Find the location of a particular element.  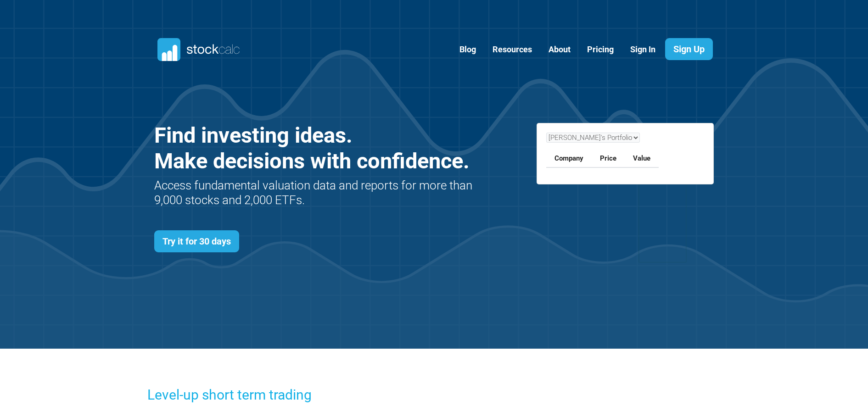

th: Value is located at coordinates (642, 159).